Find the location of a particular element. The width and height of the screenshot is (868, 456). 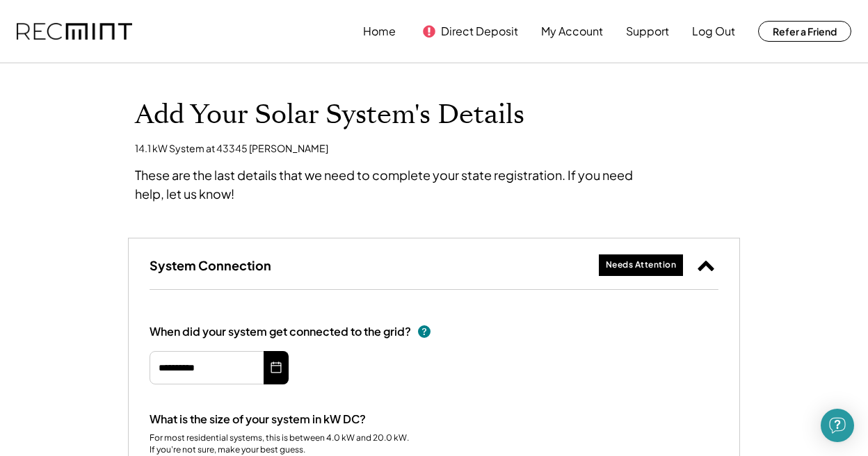

img: recmint-logotype%403x.png is located at coordinates (74, 31).